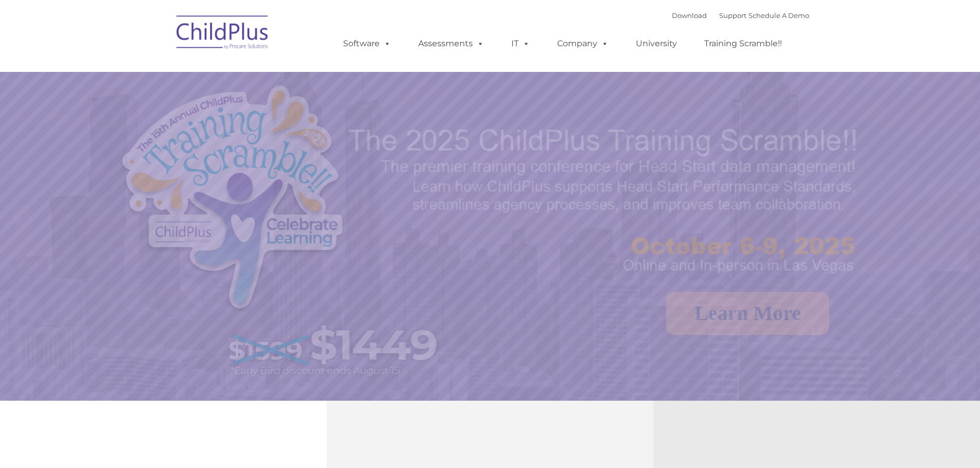 This screenshot has height=468, width=980. Describe the element at coordinates (732, 15) in the screenshot. I see `a: Support` at that location.